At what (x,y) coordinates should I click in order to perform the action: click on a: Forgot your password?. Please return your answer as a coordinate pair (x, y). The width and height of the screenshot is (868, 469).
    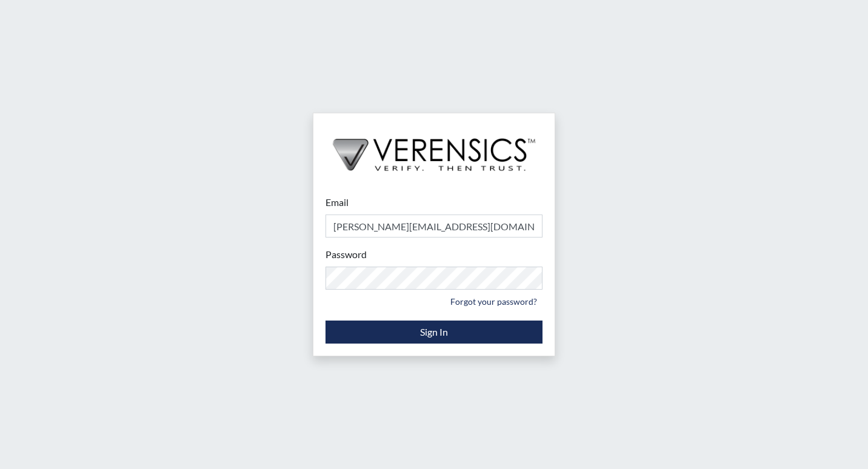
    Looking at the image, I should click on (493, 301).